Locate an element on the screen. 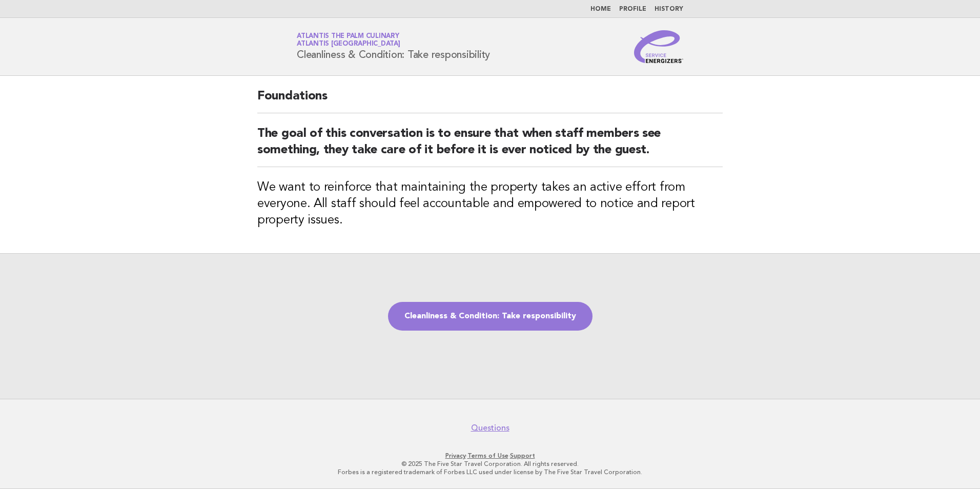 The width and height of the screenshot is (980, 489). p: © 2025 The Five Star Travel Corporation. All rights reserved. is located at coordinates (490, 464).